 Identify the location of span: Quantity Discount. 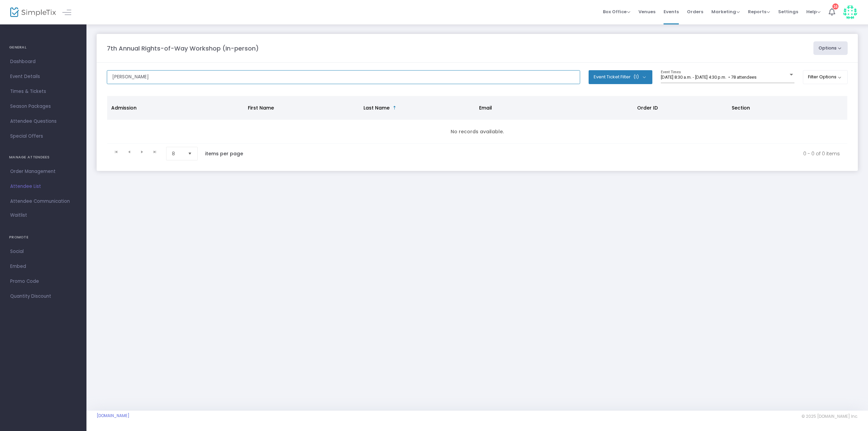
(43, 296).